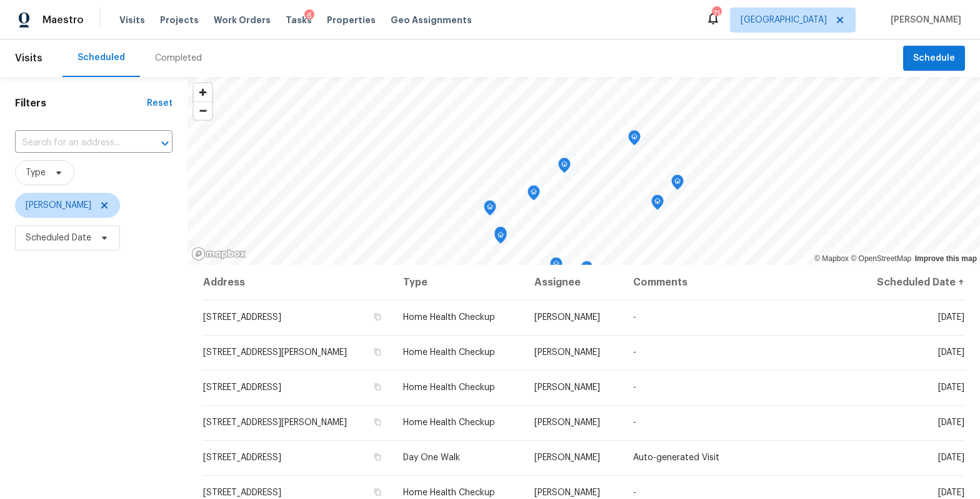 This screenshot has width=980, height=499. What do you see at coordinates (202, 110) in the screenshot?
I see `span: Zoom out` at bounding box center [202, 110].